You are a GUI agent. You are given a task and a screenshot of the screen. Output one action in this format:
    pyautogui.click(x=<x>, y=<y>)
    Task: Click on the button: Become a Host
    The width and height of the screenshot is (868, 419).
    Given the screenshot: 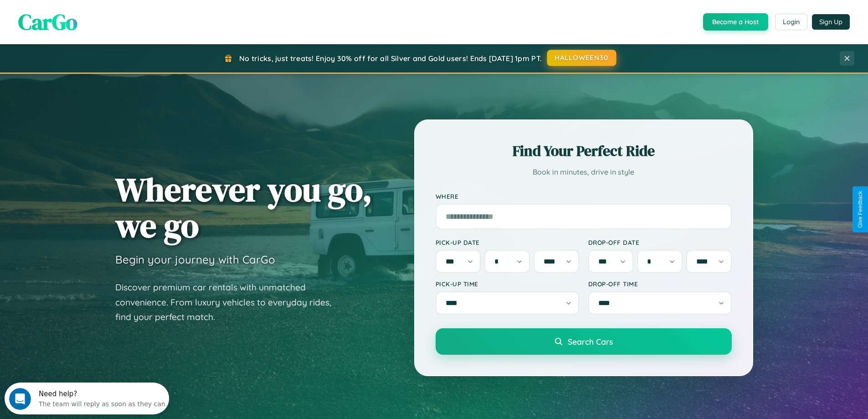 What is the action you would take?
    pyautogui.click(x=735, y=22)
    